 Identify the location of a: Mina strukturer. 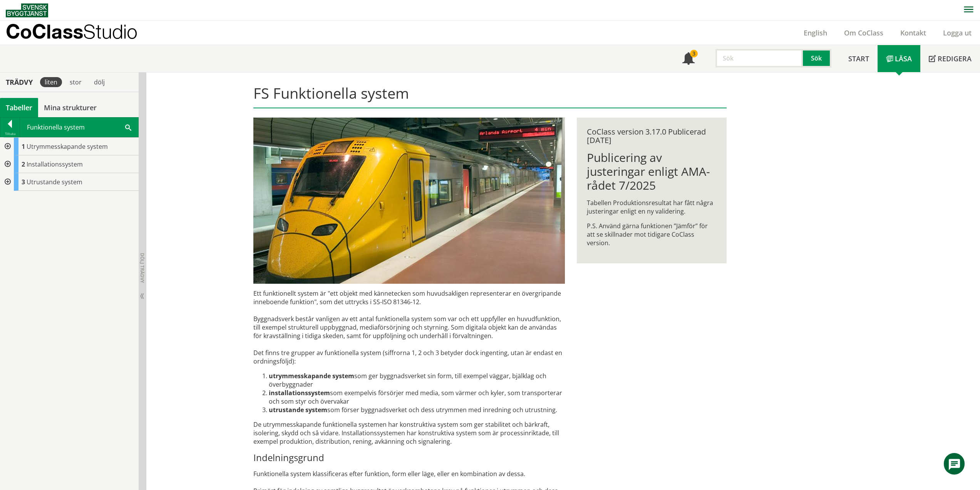
(70, 107).